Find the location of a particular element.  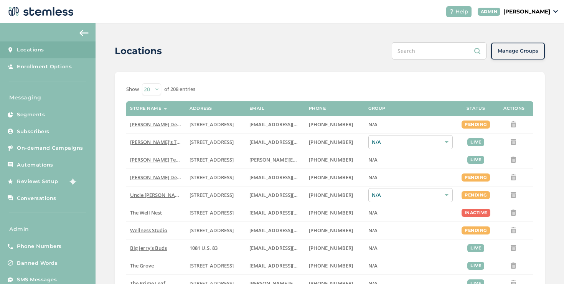

label: 209 King Circle is located at coordinates (215, 195).